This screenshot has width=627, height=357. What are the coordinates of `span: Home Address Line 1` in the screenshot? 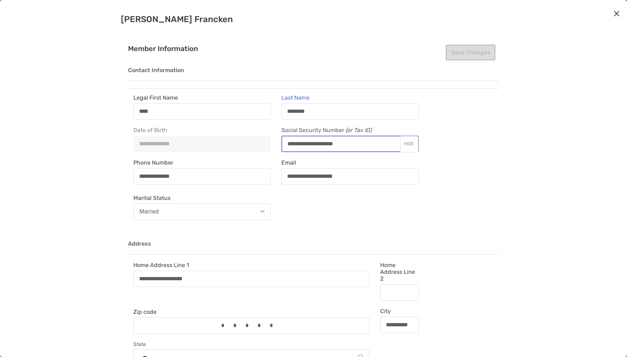 It's located at (252, 265).